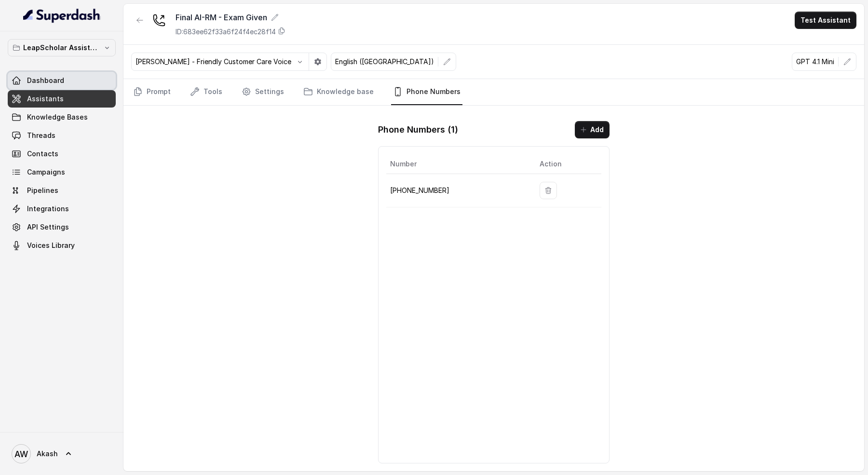 The image size is (868, 475). Describe the element at coordinates (48, 209) in the screenshot. I see `span: Integrations` at that location.